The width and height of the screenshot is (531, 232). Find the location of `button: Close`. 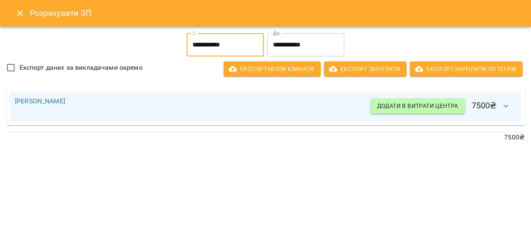

button: Close is located at coordinates (20, 13).